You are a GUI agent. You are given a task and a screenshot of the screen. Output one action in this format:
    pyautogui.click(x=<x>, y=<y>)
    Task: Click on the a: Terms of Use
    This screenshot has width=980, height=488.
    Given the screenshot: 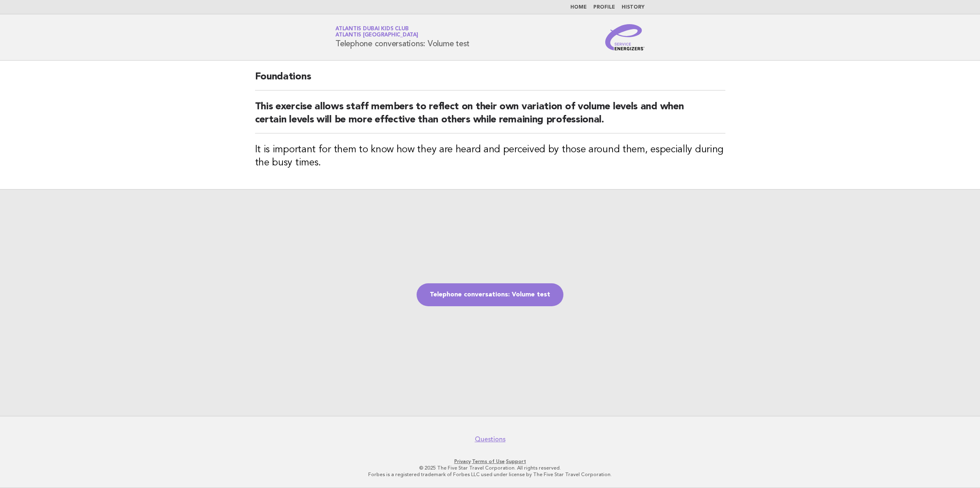 What is the action you would take?
    pyautogui.click(x=488, y=461)
    